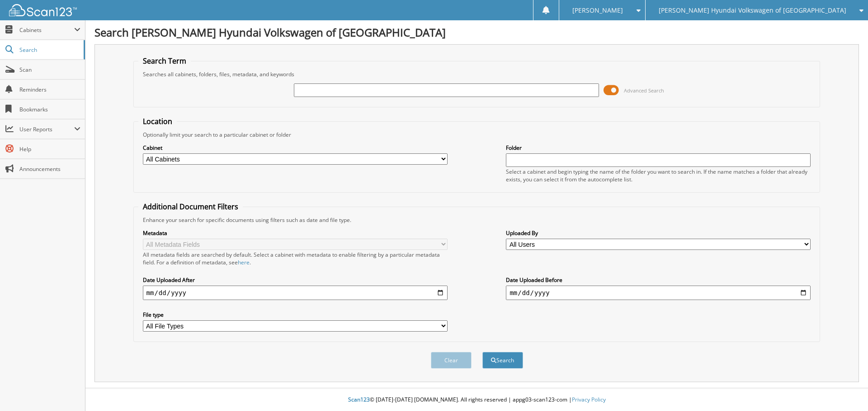 This screenshot has height=411, width=868. Describe the element at coordinates (295, 258) in the screenshot. I see `div: All metadata fields are searched by default. Select a cabinet with metadata to enable filtering b...` at that location.